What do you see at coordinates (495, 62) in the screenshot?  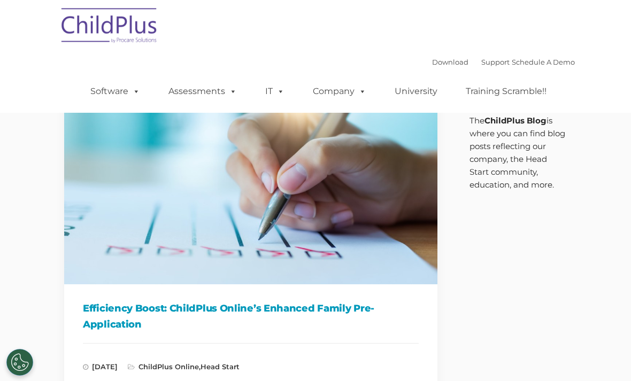 I see `a: Support` at bounding box center [495, 62].